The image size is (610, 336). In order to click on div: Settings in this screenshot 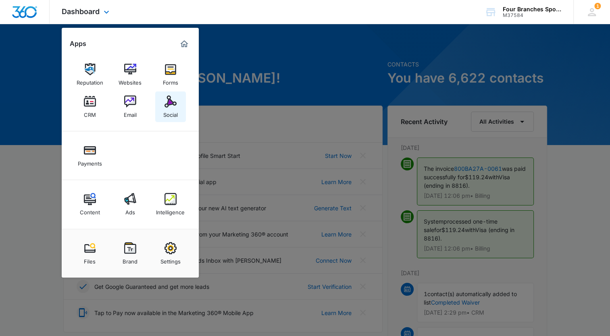, I will do `click(171, 260)`.